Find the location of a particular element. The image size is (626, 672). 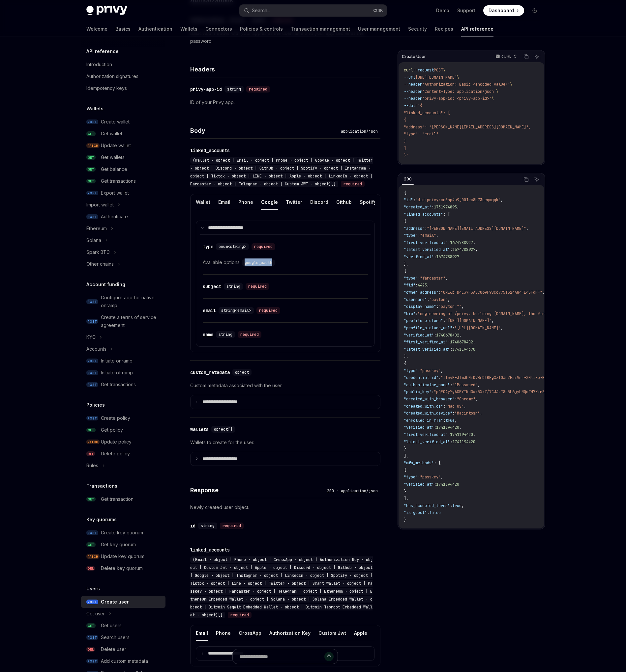

div: Create a terms of service agreement is located at coordinates (131, 322).